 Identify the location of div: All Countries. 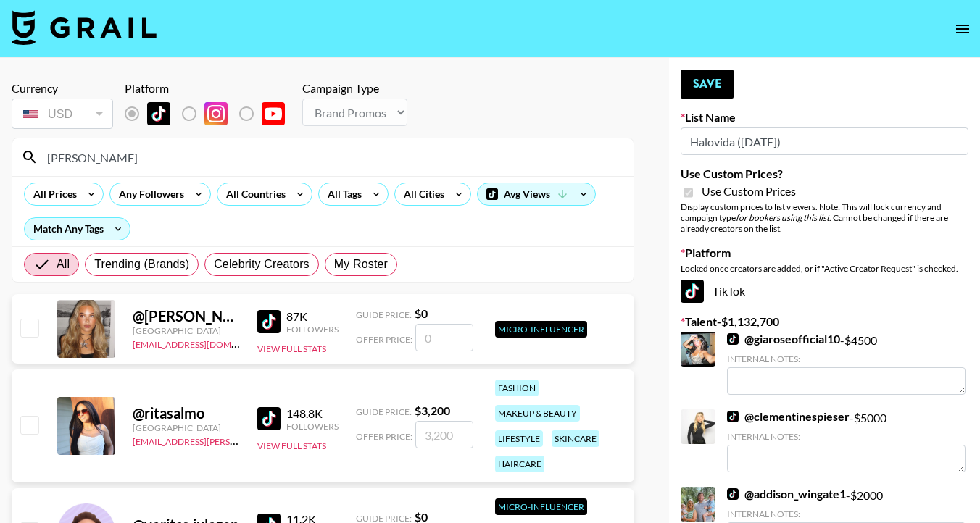
(253, 194).